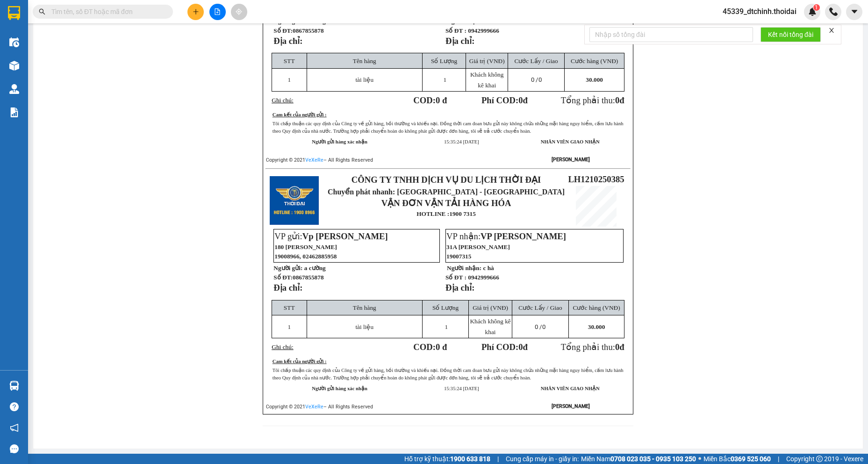 The height and width of the screenshot is (464, 868). I want to click on span: Copyright © 2021 – All Rights Reserved, so click(319, 160).